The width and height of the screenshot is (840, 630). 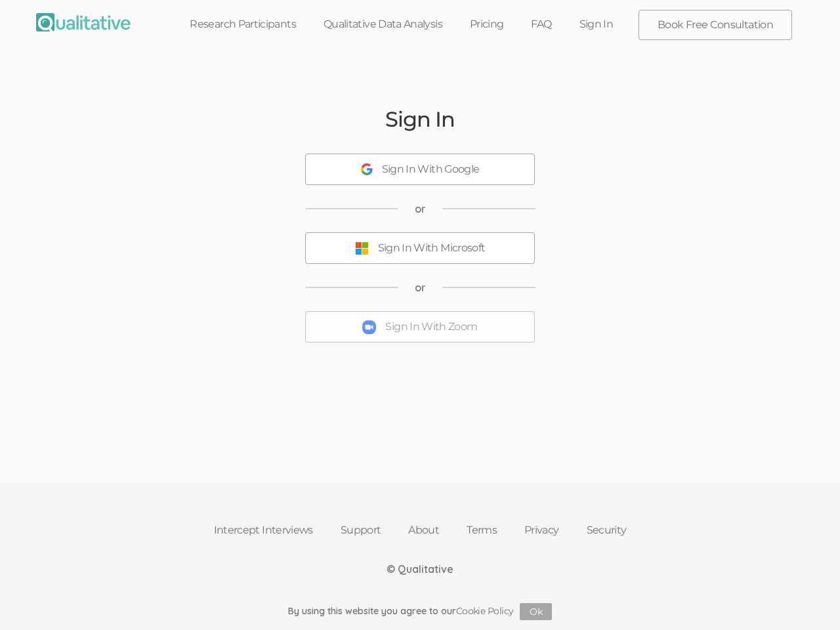 I want to click on a: Security, so click(x=606, y=530).